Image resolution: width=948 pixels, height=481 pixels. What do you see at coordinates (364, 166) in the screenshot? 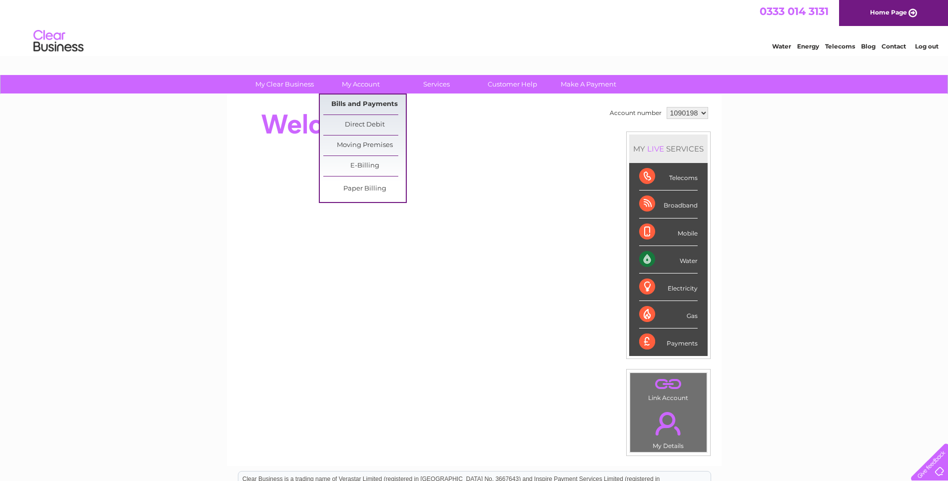
I see `a: E-Billing` at bounding box center [364, 166].